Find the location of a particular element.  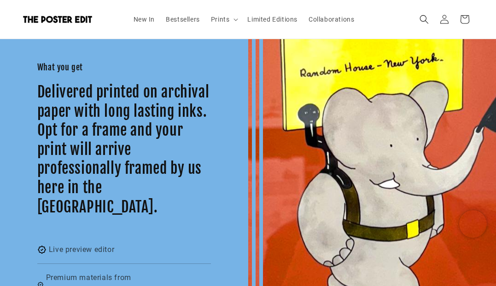

a: New In is located at coordinates (144, 19).